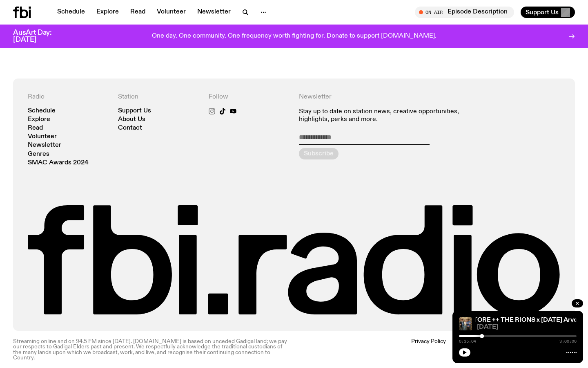 Image resolution: width=588 pixels, height=368 pixels. I want to click on a: SMAC Awards 2024, so click(58, 163).